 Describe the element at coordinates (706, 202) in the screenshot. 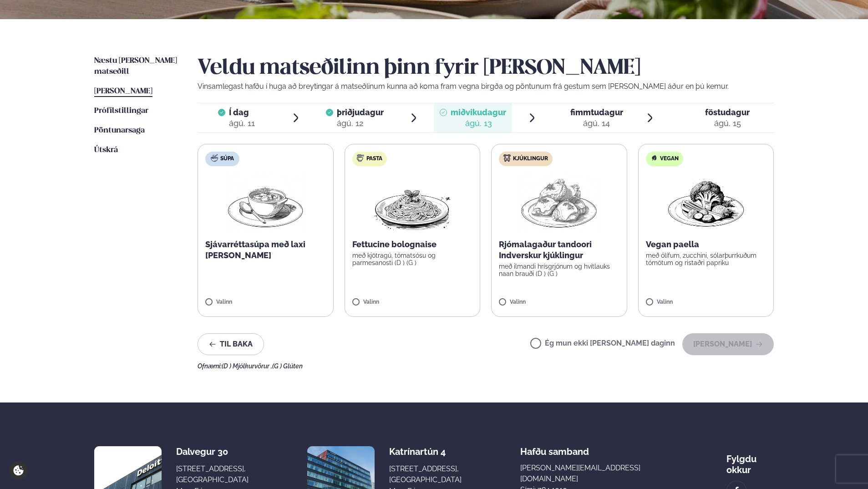

I see `img: Vegan.png` at that location.